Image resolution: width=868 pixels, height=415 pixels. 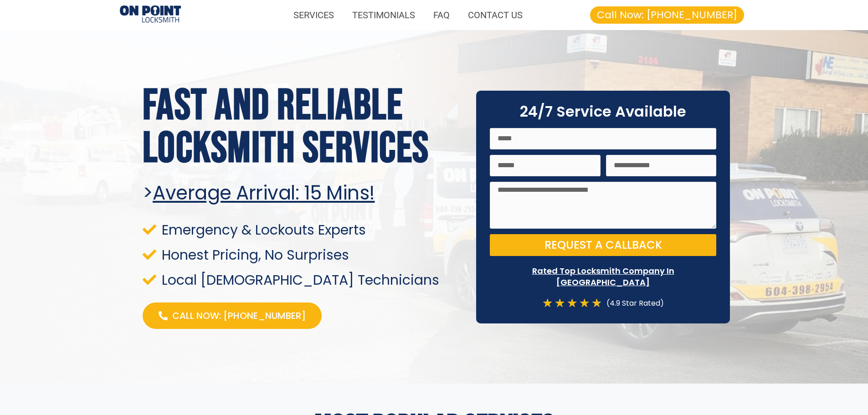 What do you see at coordinates (603, 245) in the screenshot?
I see `span: Request a Callback` at bounding box center [603, 245].